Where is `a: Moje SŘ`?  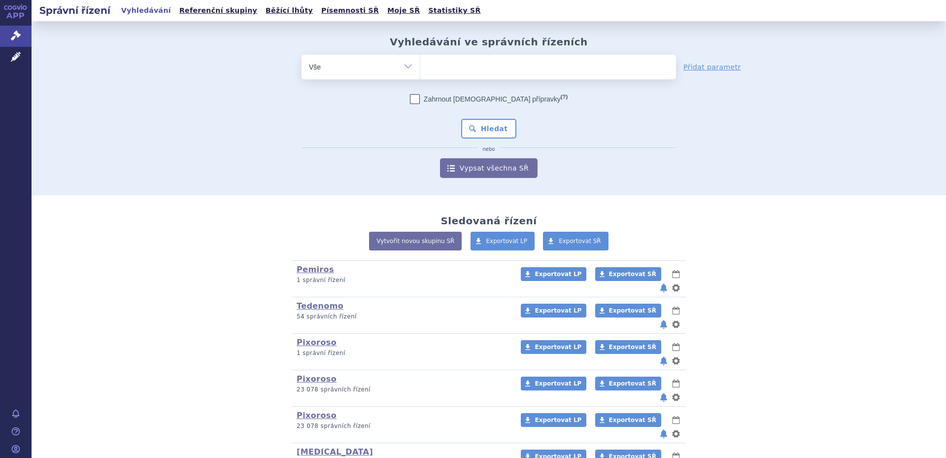 a: Moje SŘ is located at coordinates (403, 10).